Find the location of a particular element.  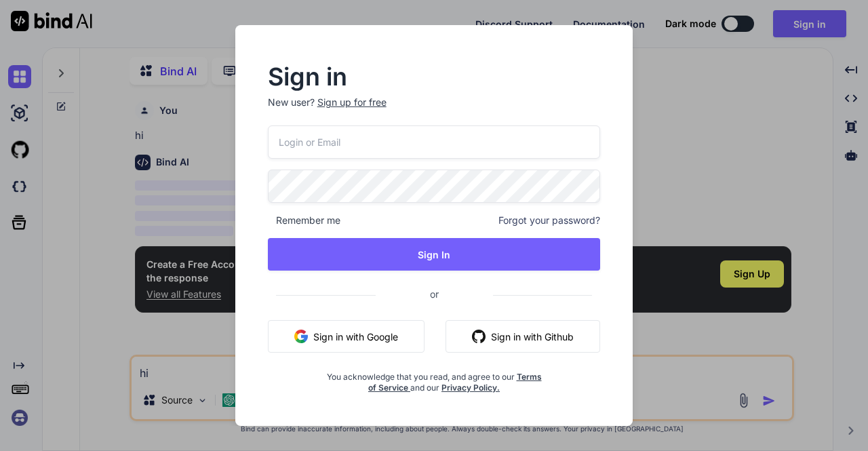

div: Sign up for free is located at coordinates (352, 102).